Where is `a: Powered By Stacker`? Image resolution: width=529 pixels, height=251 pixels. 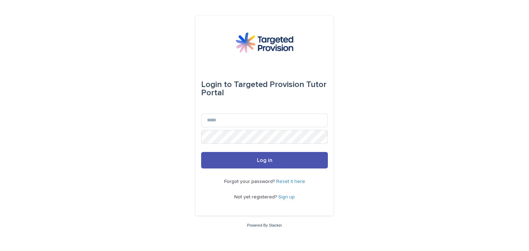
a: Powered By Stacker is located at coordinates (264, 226).